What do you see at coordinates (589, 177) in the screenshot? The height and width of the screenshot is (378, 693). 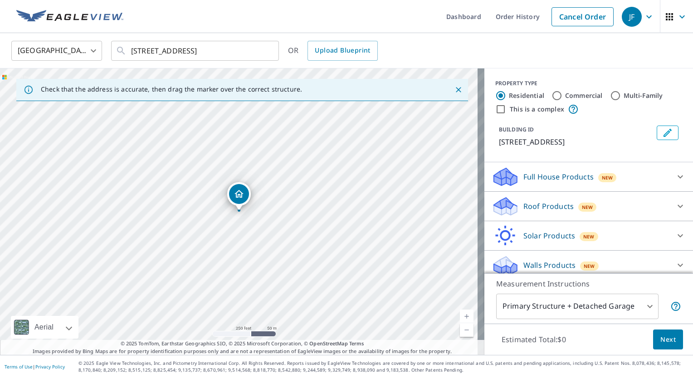 I see `div: Full House ProductsNew` at bounding box center [589, 177].